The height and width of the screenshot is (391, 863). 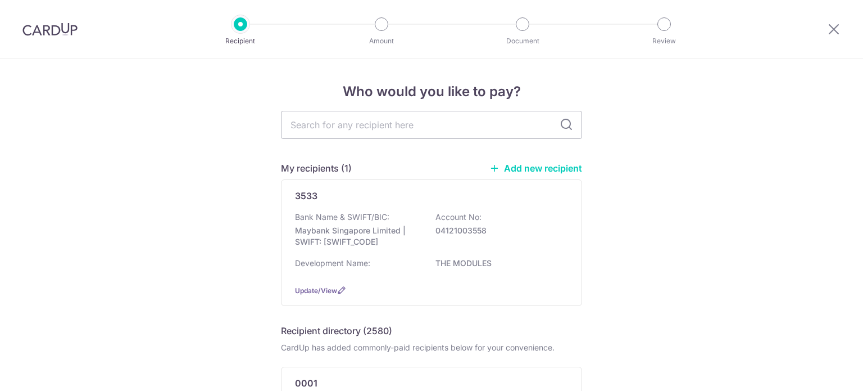 I want to click on h5: Recipient directory (2580), so click(x=337, y=330).